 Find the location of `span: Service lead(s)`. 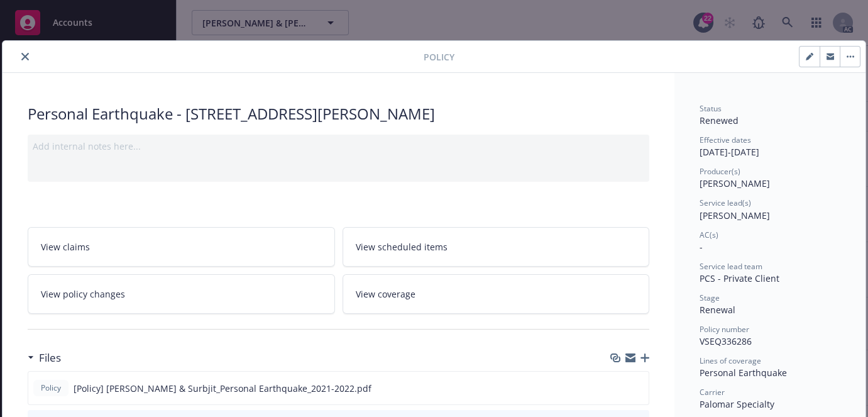

span: Service lead(s) is located at coordinates (726, 203).